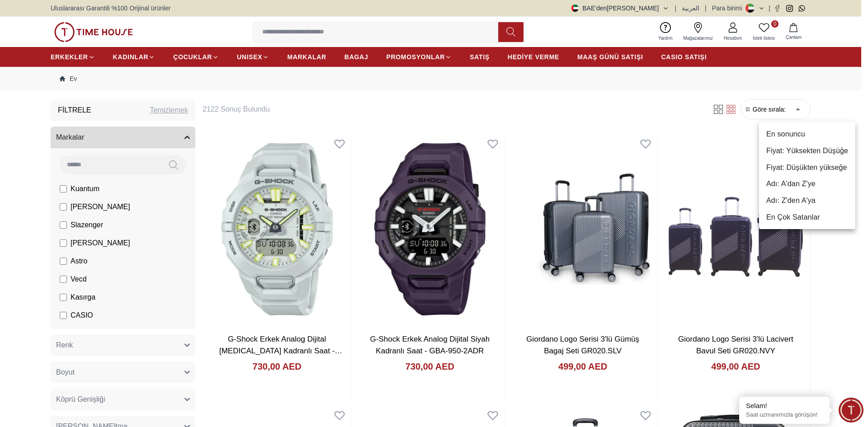  Describe the element at coordinates (806, 167) in the screenshot. I see `font: Fiyat: Düşükten yükseğe` at that location.